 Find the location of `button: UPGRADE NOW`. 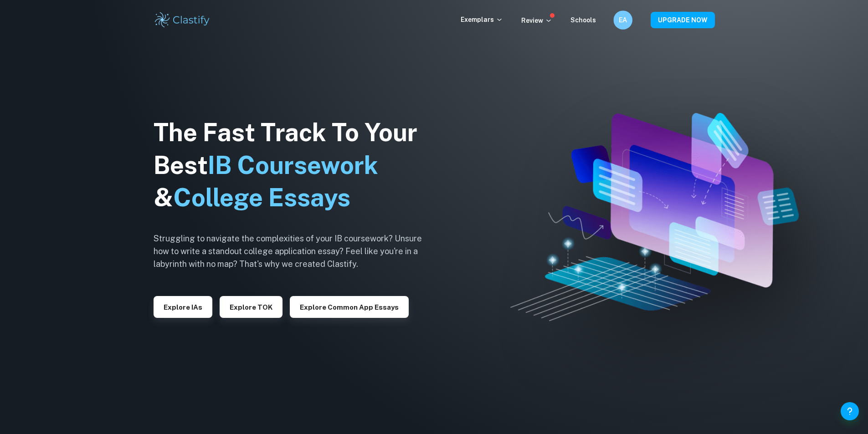

button: UPGRADE NOW is located at coordinates (683, 20).